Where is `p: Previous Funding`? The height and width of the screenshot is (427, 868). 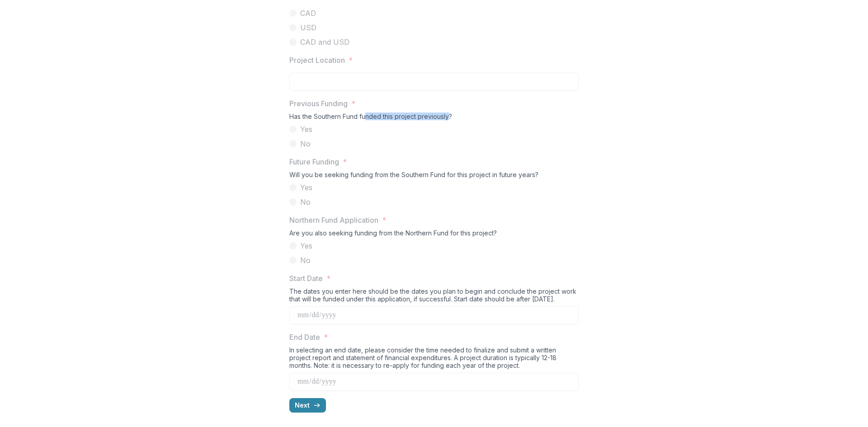
p: Previous Funding is located at coordinates (319, 104).